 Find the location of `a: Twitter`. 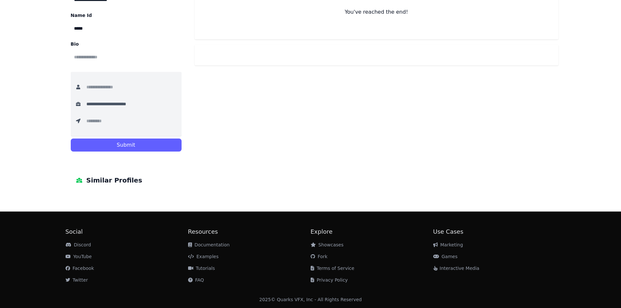

a: Twitter is located at coordinates (77, 280).